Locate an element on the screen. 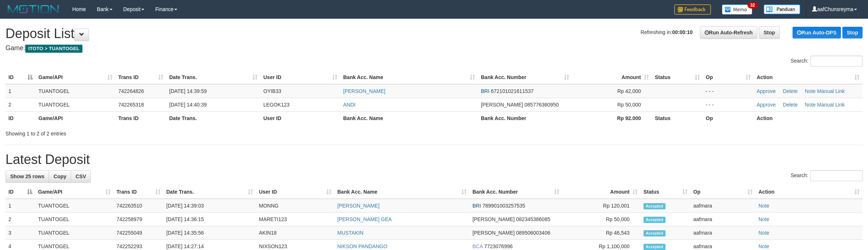 The image size is (868, 250). strong: 00:00:10 is located at coordinates (682, 32).